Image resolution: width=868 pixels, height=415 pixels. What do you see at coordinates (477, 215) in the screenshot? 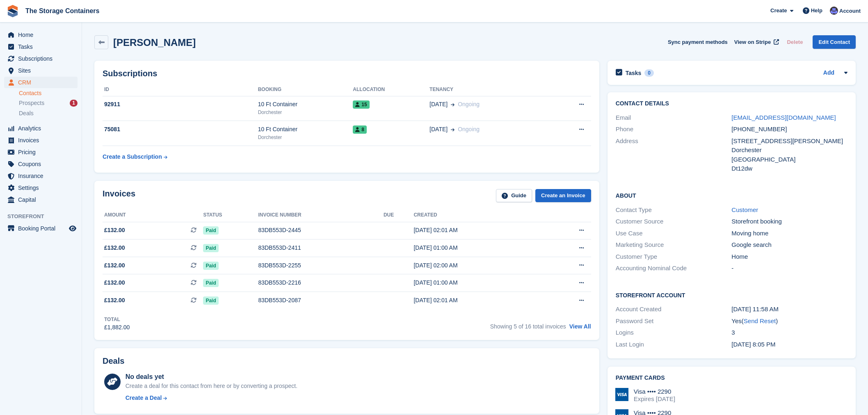
I see `th: Created` at bounding box center [477, 215].